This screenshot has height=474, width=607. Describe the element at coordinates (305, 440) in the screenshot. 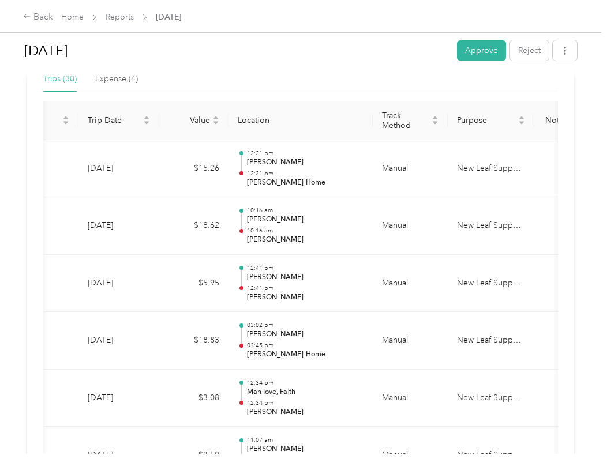

I see `p: 11:07 am` at that location.